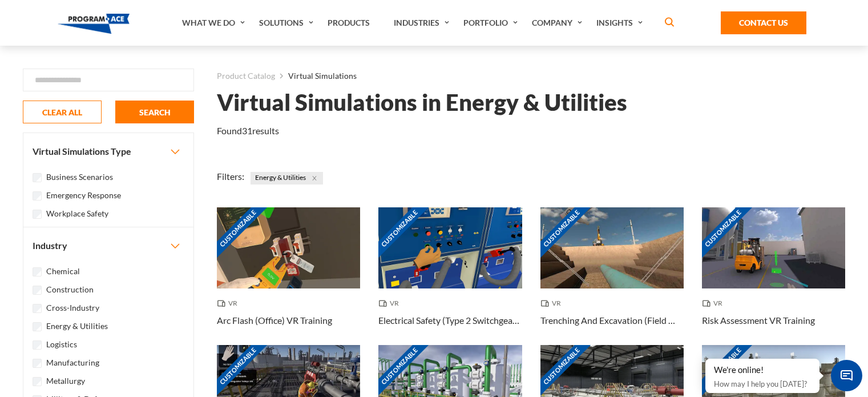 The height and width of the screenshot is (397, 868). Describe the element at coordinates (109, 246) in the screenshot. I see `button: Industry` at that location.